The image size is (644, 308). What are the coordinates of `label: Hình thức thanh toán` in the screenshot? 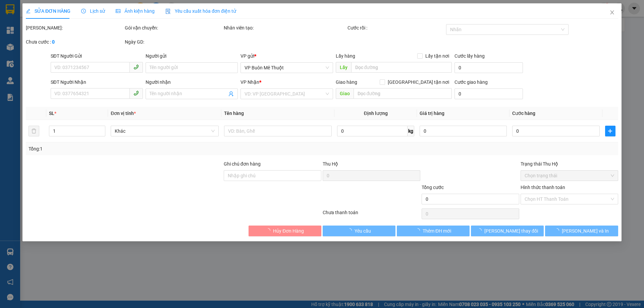 It's located at (543, 187).